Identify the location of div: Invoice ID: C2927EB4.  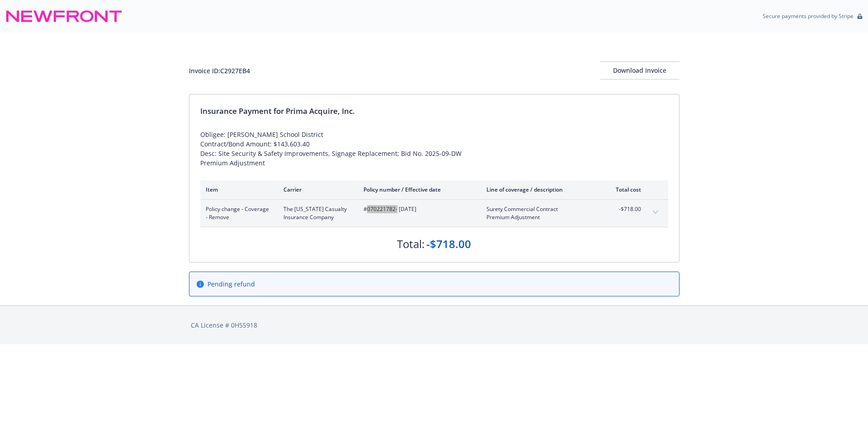
(219, 71).